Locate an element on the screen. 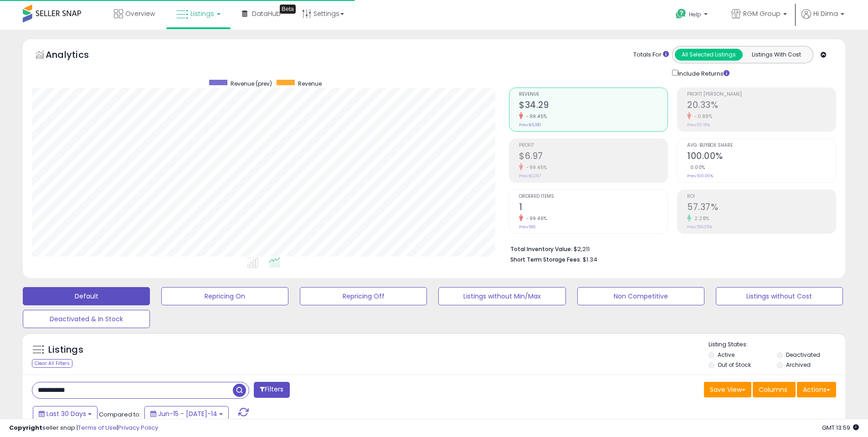 The height and width of the screenshot is (437, 868). div: Clear All Filters is located at coordinates (52, 363).